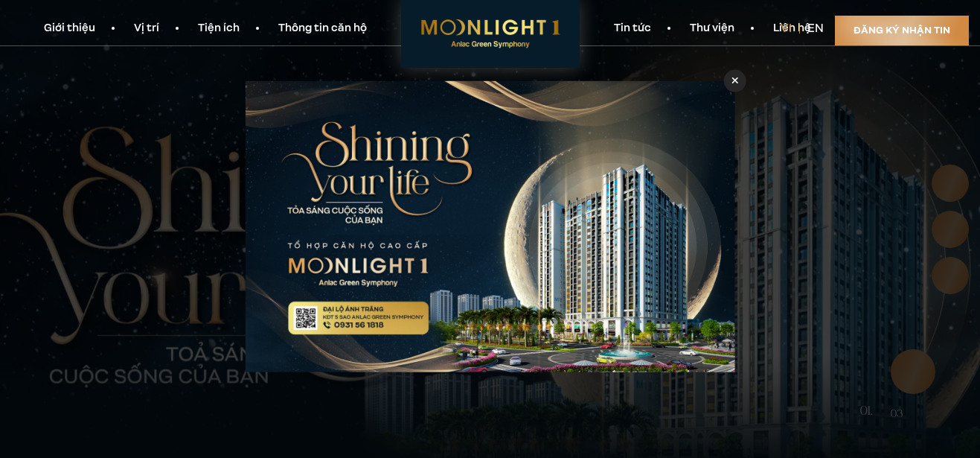 This screenshot has height=458, width=980. What do you see at coordinates (322, 28) in the screenshot?
I see `a: Thông tin căn hộ` at bounding box center [322, 28].